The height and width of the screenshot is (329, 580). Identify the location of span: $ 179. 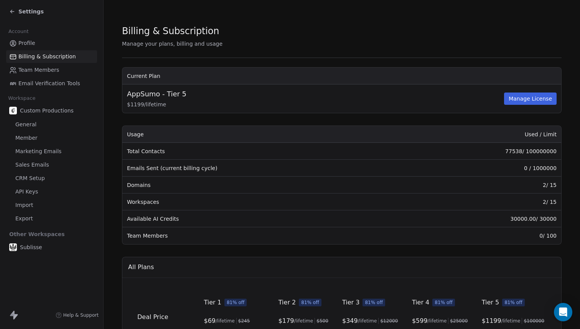
(286, 321).